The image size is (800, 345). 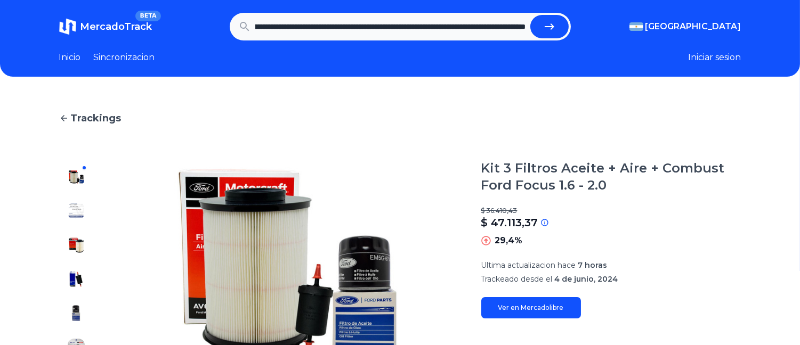 What do you see at coordinates (148, 16) in the screenshot?
I see `span: BETA` at bounding box center [148, 16].